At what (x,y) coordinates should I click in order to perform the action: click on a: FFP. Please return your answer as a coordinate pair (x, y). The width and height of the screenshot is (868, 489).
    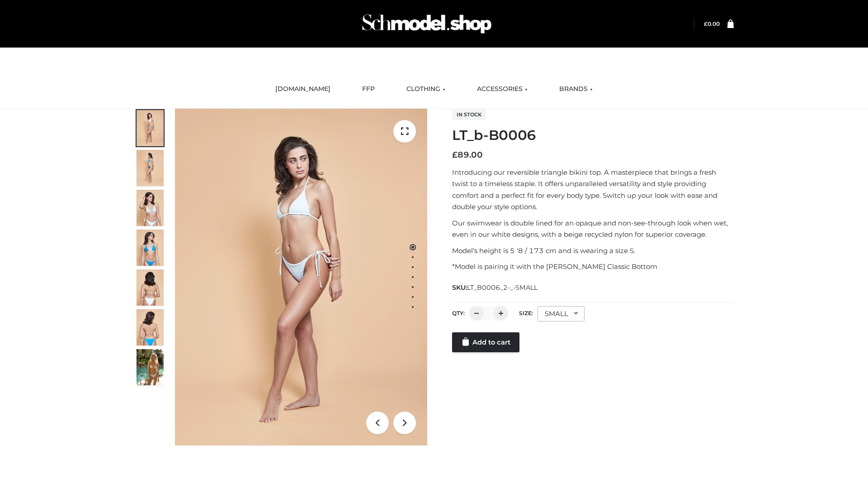
    Looking at the image, I should click on (368, 90).